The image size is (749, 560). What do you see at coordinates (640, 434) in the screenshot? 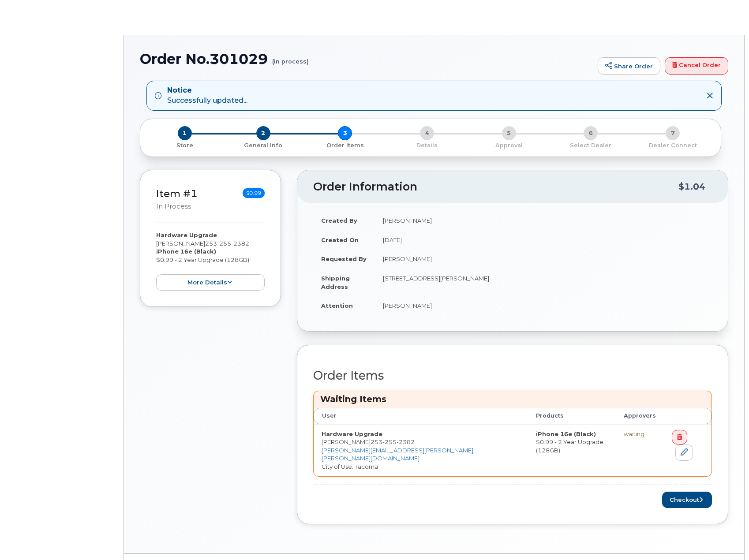
I see `div: waiting` at bounding box center [640, 434].